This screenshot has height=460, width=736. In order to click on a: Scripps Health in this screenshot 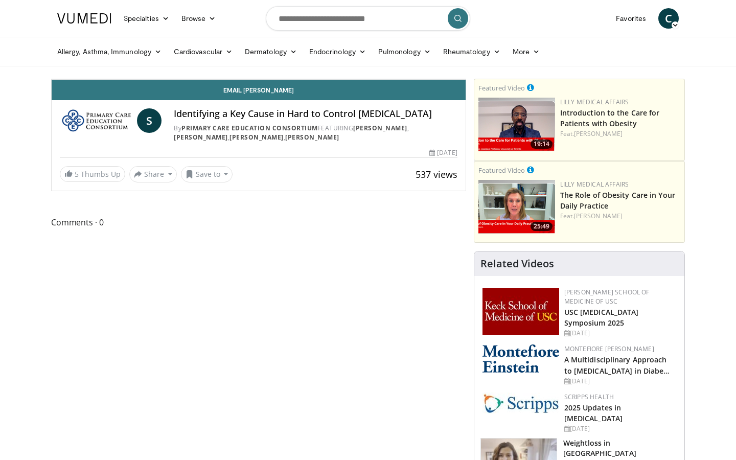, I will do `click(589, 397)`.